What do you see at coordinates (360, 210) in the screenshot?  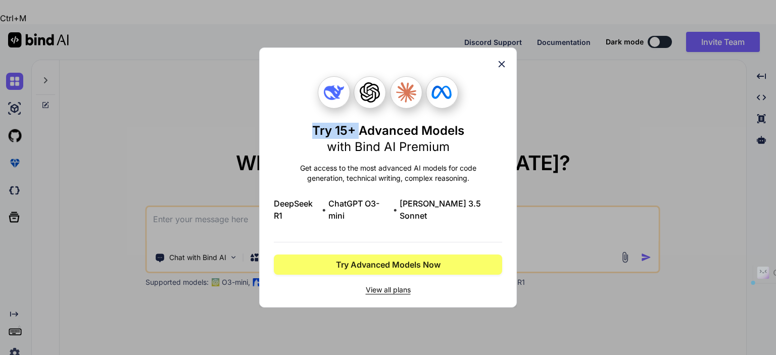 I see `span: ChatGPT O3-mini` at bounding box center [360, 210].